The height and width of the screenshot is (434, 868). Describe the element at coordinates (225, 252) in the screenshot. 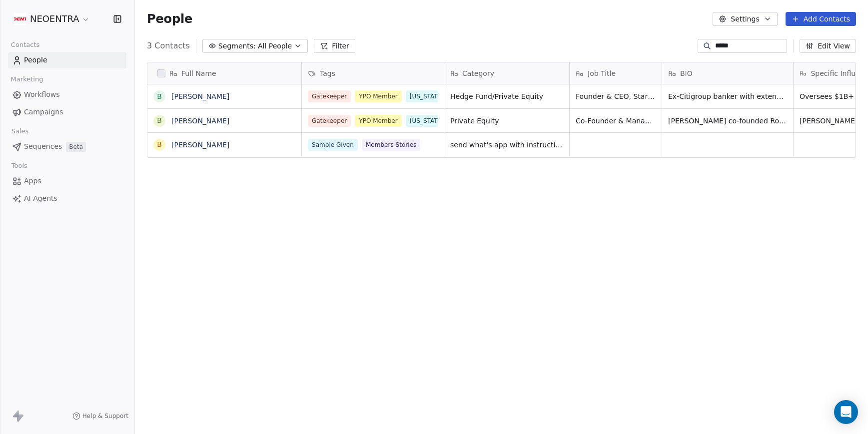

I see `div: grid` at that location.